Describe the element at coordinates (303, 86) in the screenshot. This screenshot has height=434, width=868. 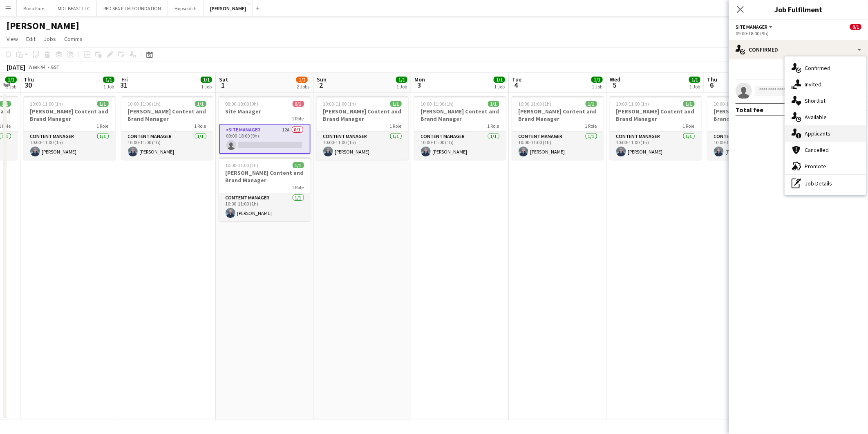
I see `div: 2 Jobs` at that location.